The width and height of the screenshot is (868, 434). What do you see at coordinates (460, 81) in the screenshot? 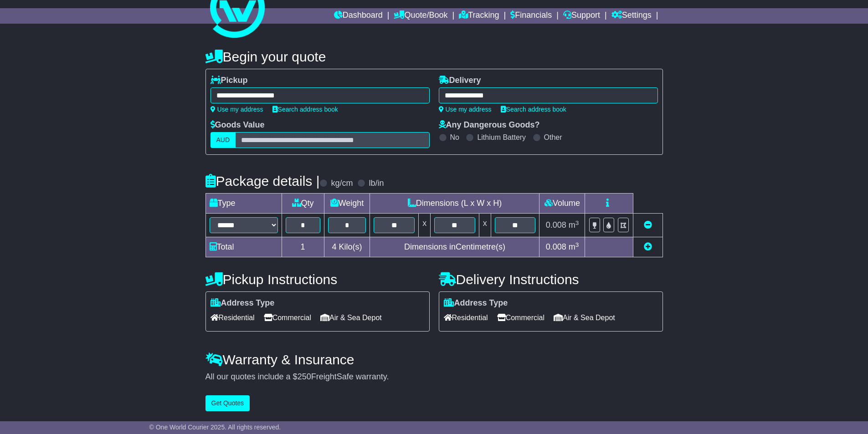
I see `label: Delivery` at bounding box center [460, 81].